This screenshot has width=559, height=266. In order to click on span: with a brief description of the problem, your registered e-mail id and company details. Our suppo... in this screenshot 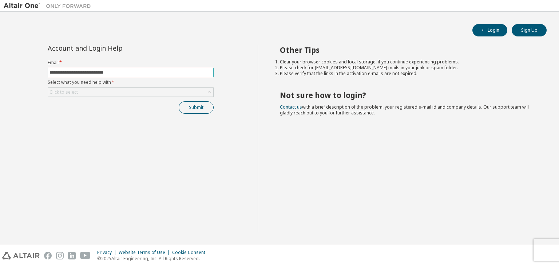, I will do `click(404, 110)`.